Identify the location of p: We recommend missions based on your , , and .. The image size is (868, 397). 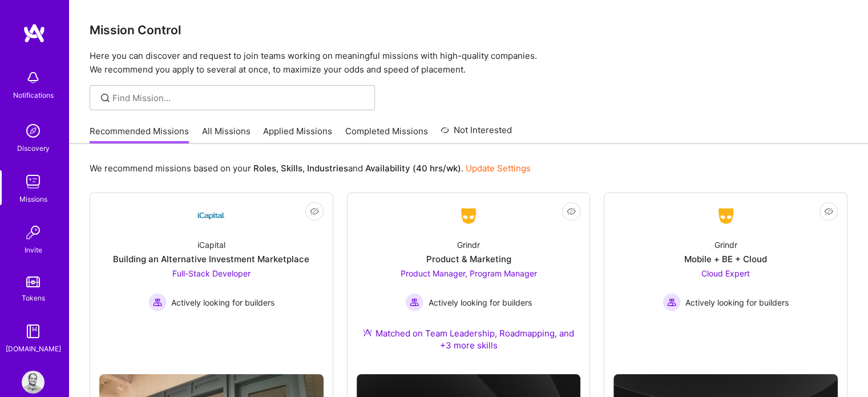
(310, 168).